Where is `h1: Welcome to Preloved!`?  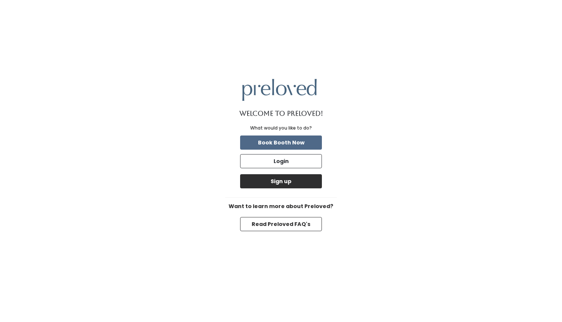
h1: Welcome to Preloved! is located at coordinates (281, 113).